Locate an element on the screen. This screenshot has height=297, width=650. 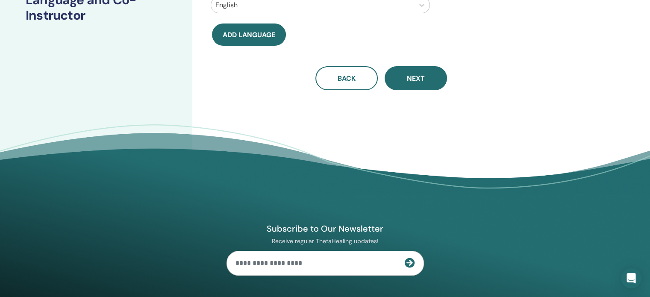
span: Add language is located at coordinates (249, 35).